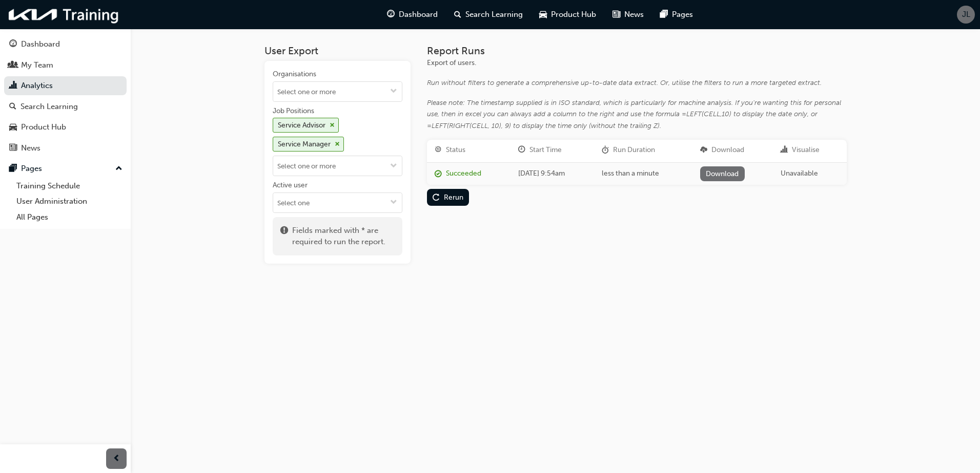 This screenshot has width=980, height=473. What do you see at coordinates (628, 14) in the screenshot?
I see `a: news-iconNews` at bounding box center [628, 14].